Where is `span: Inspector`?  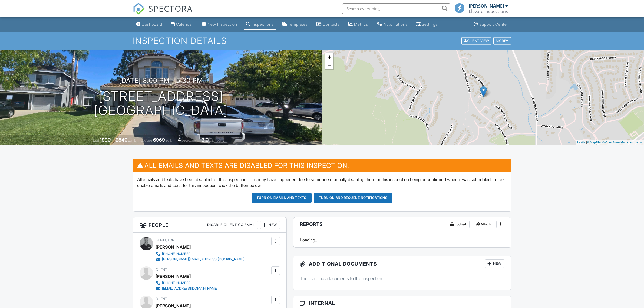 span: Inspector is located at coordinates (165, 240).